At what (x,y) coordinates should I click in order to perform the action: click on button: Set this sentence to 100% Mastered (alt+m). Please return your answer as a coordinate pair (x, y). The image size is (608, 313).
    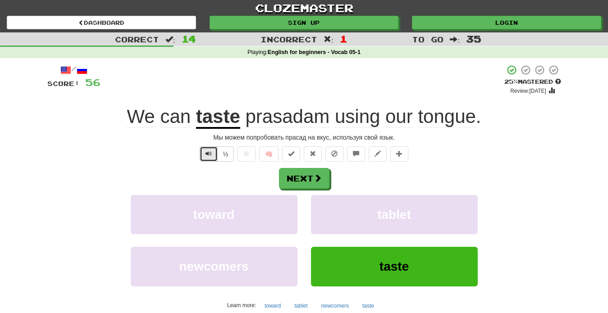
    Looking at the image, I should click on (291, 154).